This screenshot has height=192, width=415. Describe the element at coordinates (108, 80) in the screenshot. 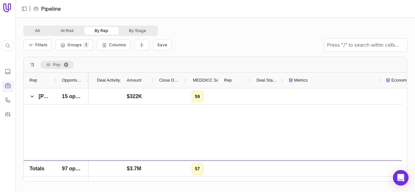

I see `span: Deal Activity` at that location.